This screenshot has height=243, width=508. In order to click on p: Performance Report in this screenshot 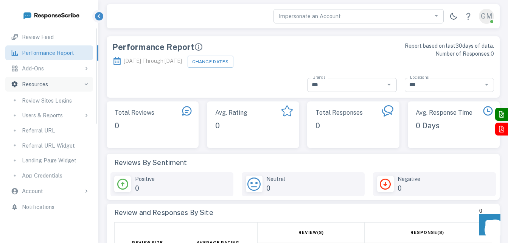, I will do `click(48, 53)`.